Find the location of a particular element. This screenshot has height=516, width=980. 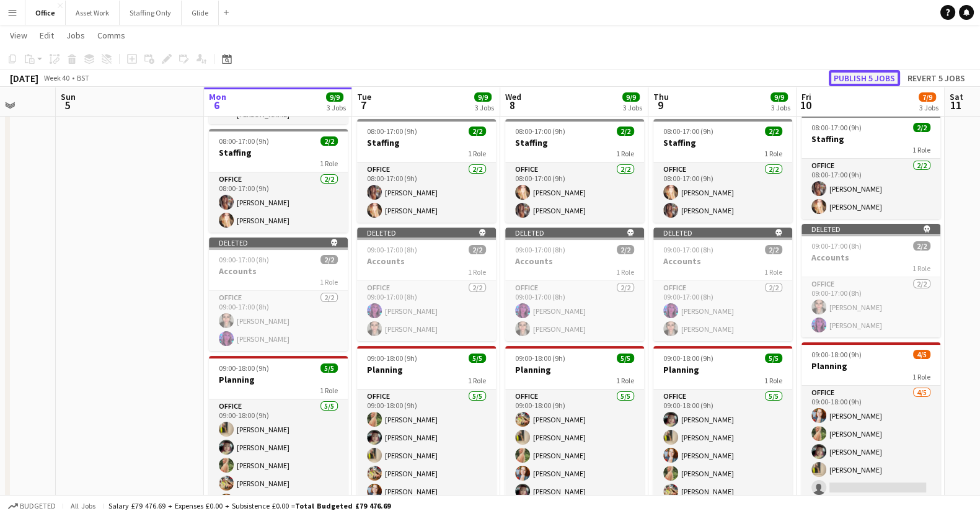

span: Total Budgeted £79 476.69 is located at coordinates (342, 505).